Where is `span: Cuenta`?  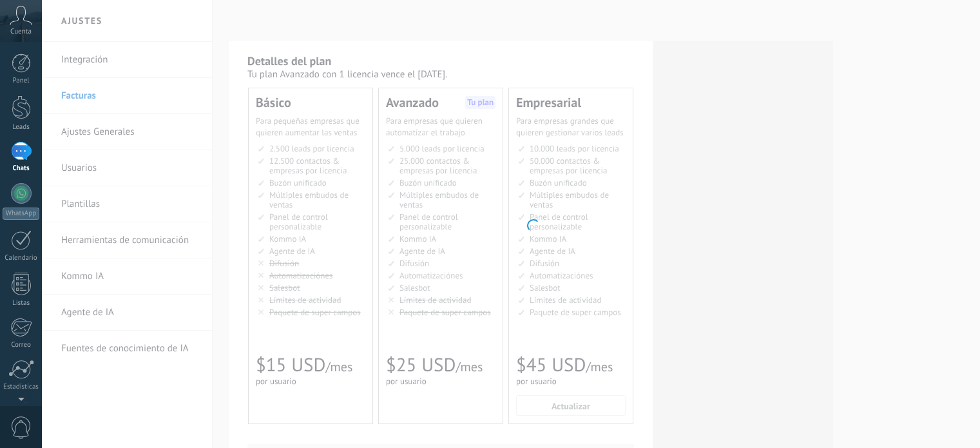
span: Cuenta is located at coordinates (21, 32).